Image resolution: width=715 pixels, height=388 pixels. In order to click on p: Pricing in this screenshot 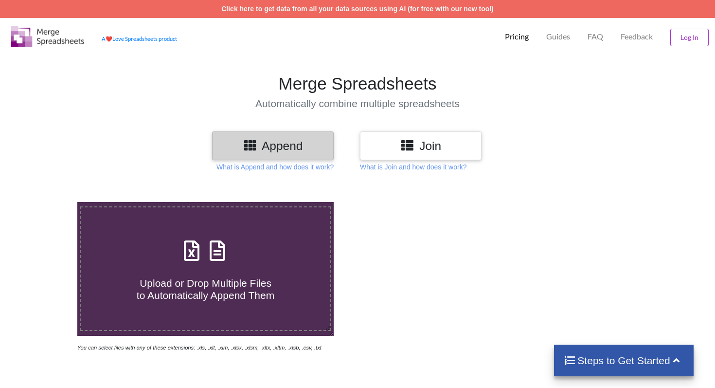, I will do `click(517, 36)`.